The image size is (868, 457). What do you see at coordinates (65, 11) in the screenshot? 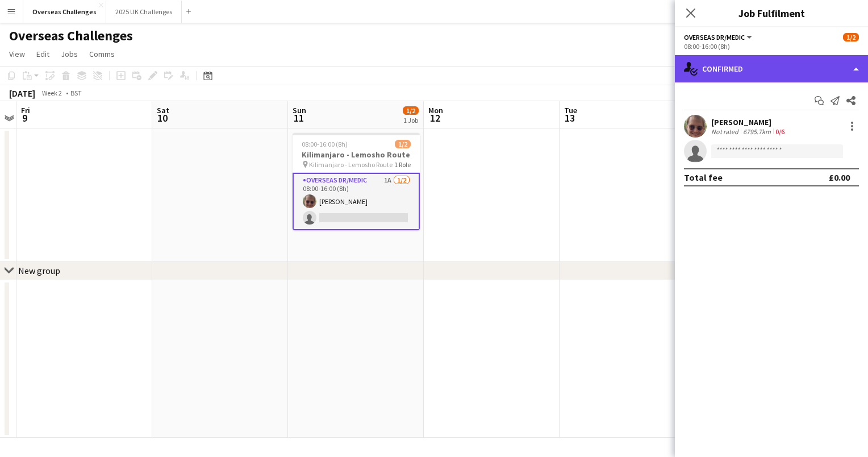
I see `button: Overseas Challenges` at bounding box center [65, 11].